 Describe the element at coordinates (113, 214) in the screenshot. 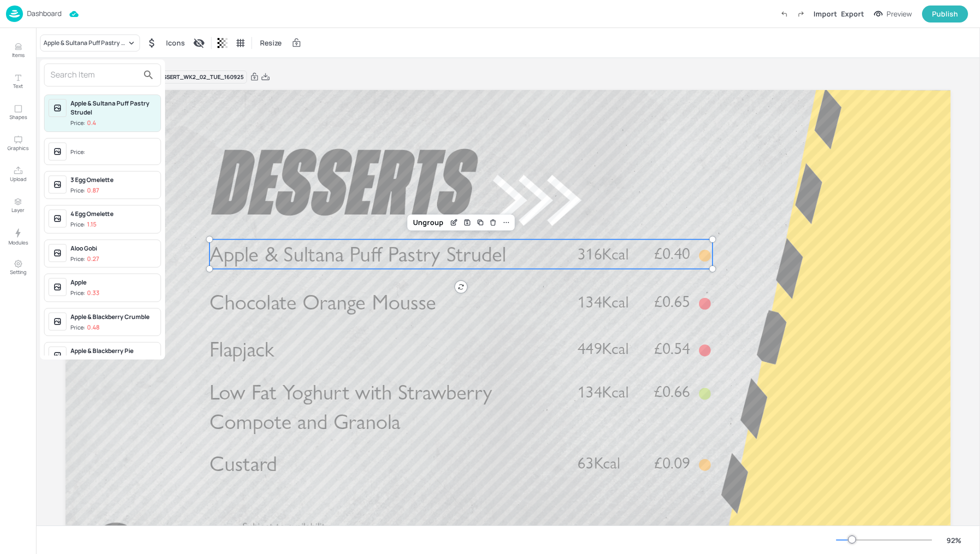

I see `div: 4 Egg Omelette` at that location.